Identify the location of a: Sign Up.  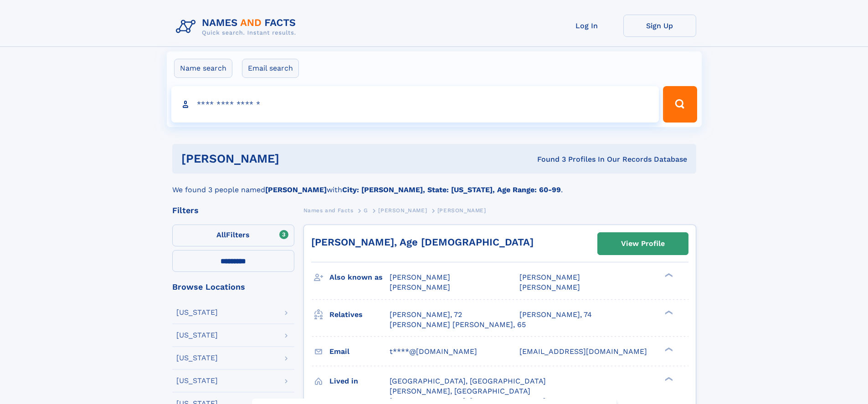
(659, 26).